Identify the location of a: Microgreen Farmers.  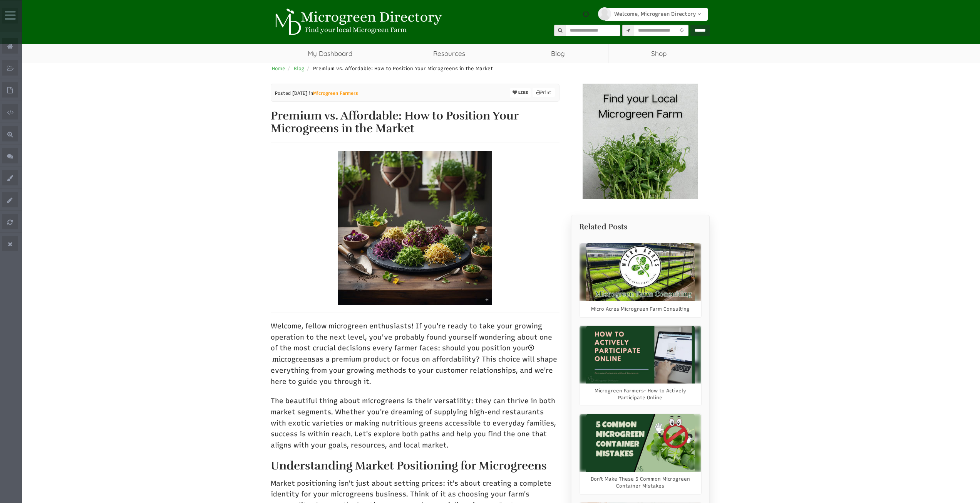
(336, 93).